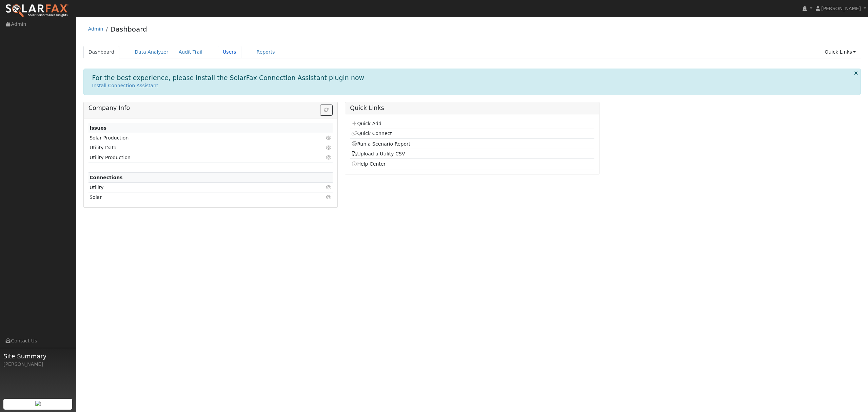 The width and height of the screenshot is (868, 412). What do you see at coordinates (372, 134) in the screenshot?
I see `a: Quick Connect` at bounding box center [372, 134].